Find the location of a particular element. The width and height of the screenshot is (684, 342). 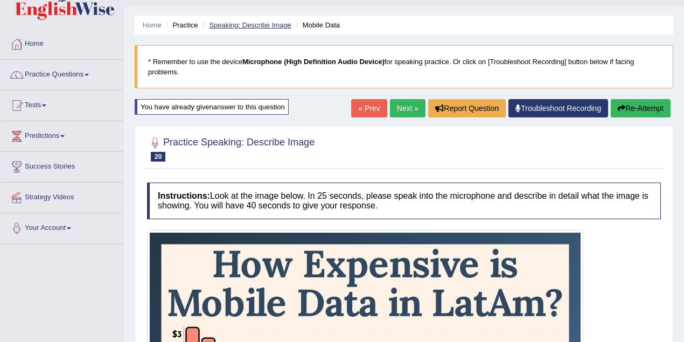

div: You have already given answer to this question is located at coordinates (212, 107).